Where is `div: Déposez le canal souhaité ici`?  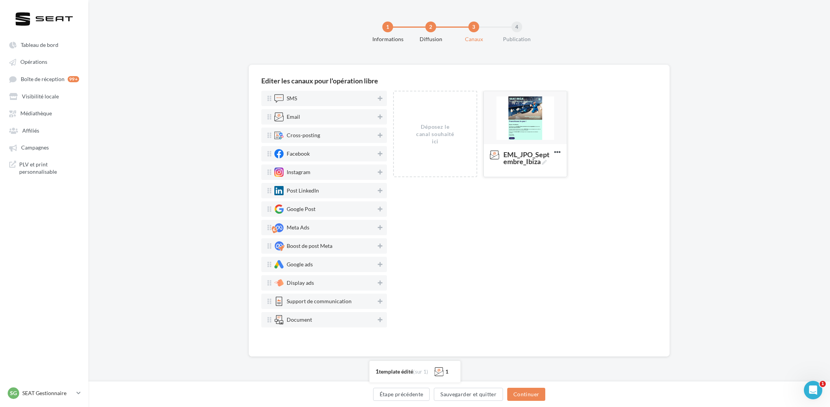 div: Déposez le canal souhaité ici is located at coordinates (435, 134).